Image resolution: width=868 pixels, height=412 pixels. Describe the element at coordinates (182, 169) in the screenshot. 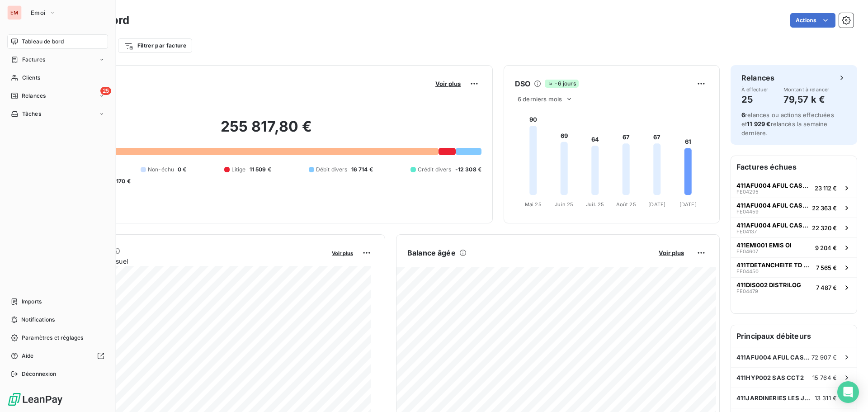

I see `span: 0 €` at that location.